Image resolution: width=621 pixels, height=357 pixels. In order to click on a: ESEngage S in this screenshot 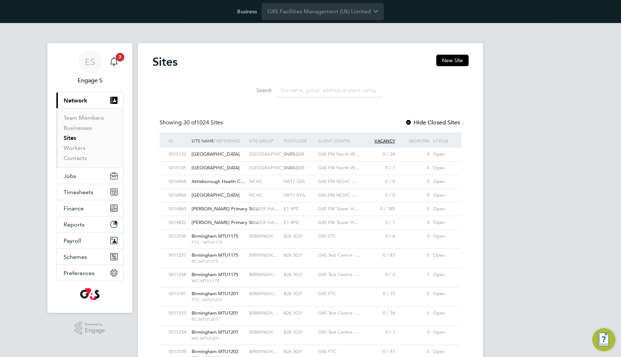, I will do `click(90, 68)`.